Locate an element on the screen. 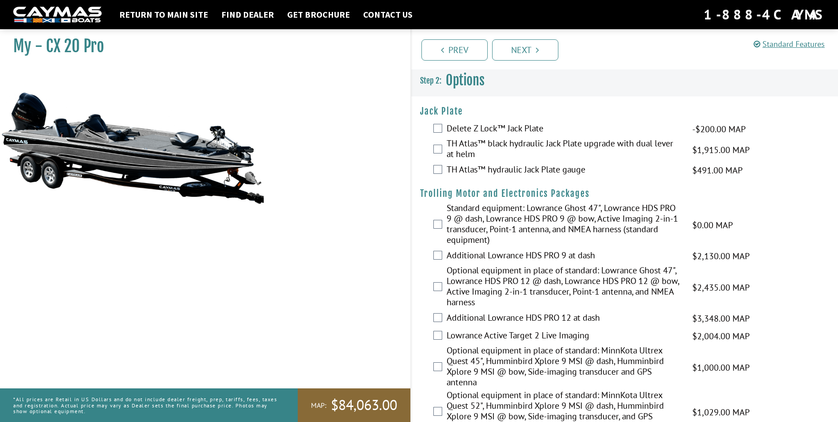  a: Prev is located at coordinates (455, 50).